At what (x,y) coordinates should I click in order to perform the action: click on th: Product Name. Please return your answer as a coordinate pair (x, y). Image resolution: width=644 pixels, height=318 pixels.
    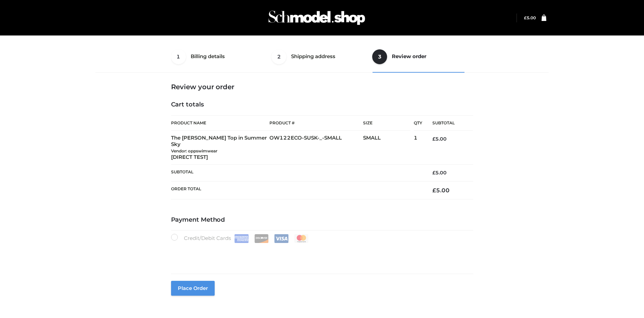
    Looking at the image, I should click on (220, 123).